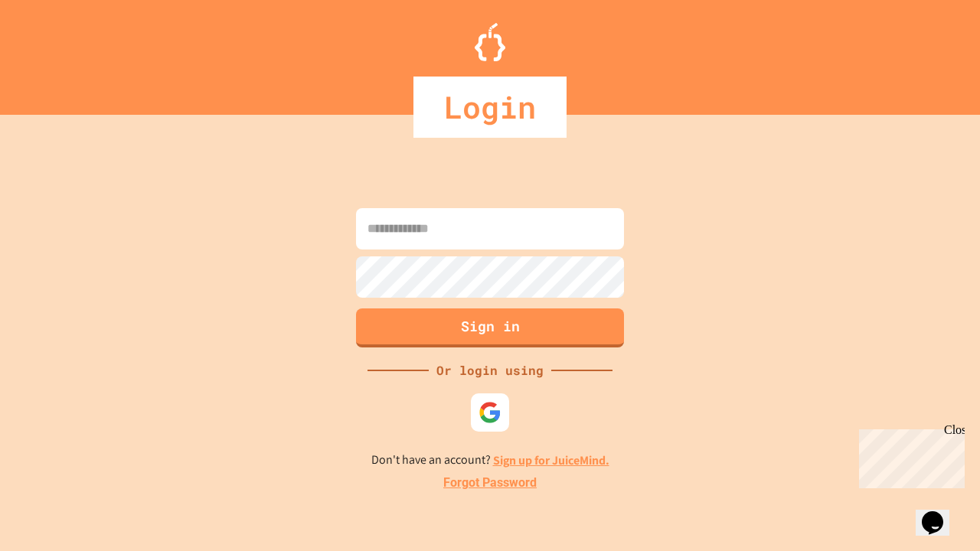 The width and height of the screenshot is (980, 551). Describe the element at coordinates (490, 460) in the screenshot. I see `p: Don't have an account?` at that location.